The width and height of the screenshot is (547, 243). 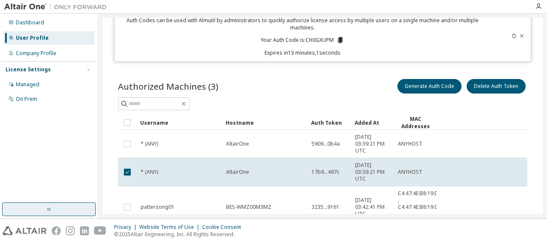 What do you see at coordinates (157, 207) in the screenshot?
I see `span: pattersong01` at bounding box center [157, 207].